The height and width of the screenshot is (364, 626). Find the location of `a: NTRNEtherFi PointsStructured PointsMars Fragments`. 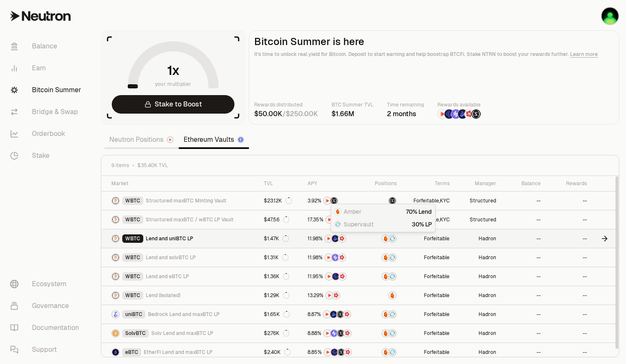

a: NTRNEtherFi PointsStructured PointsMars Fragments is located at coordinates (334, 352).